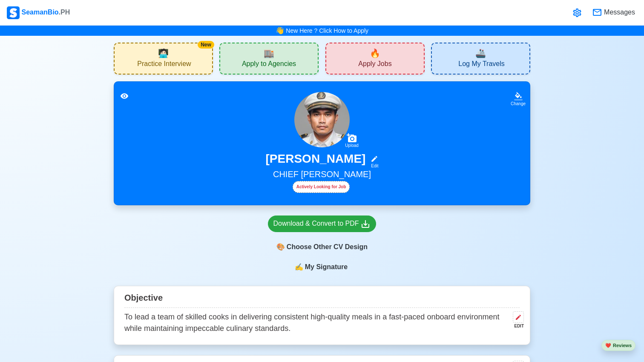  I want to click on span: Apply to Agencies, so click(269, 65).